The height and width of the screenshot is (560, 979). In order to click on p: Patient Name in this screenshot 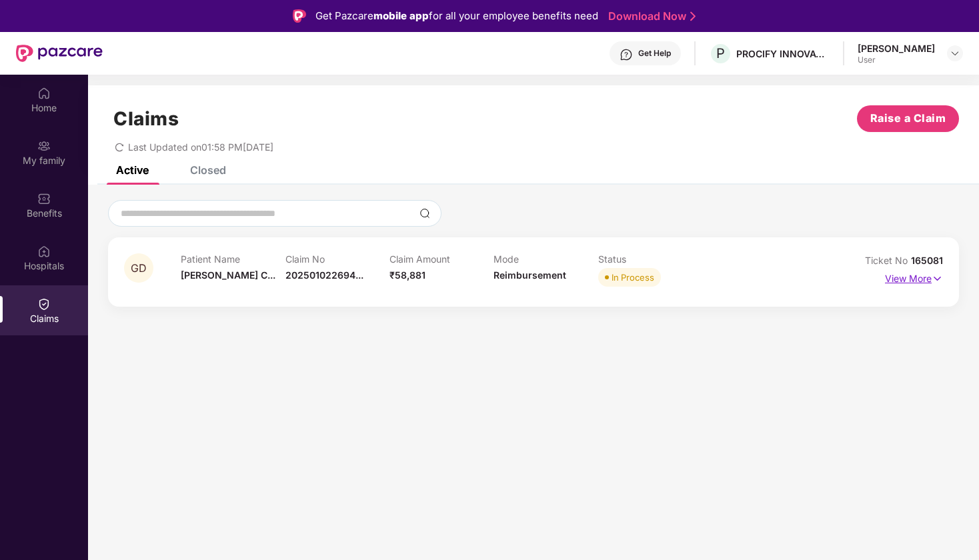, I will do `click(233, 259)`.